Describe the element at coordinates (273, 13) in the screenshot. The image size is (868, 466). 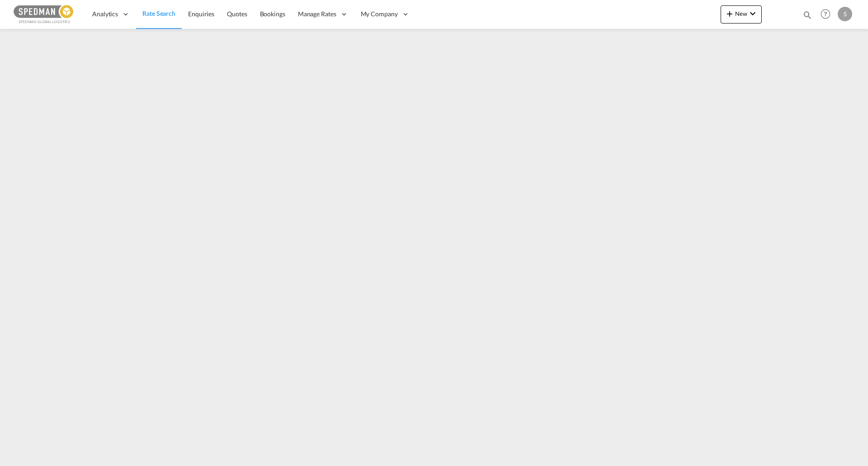
I see `span: Bookings` at that location.